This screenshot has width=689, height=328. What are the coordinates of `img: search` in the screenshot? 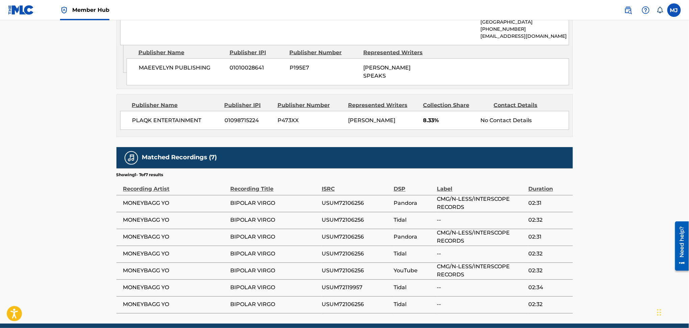 It's located at (628, 10).